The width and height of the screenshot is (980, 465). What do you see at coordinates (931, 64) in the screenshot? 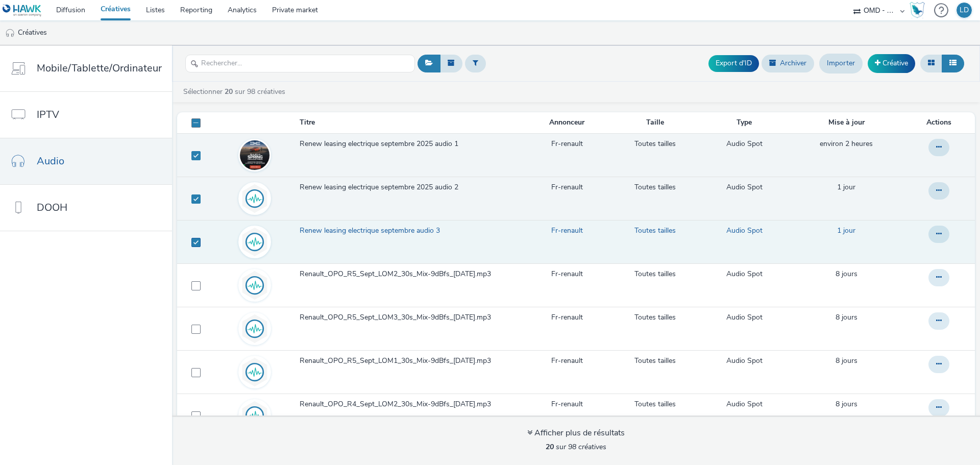
I see `button: Grille` at bounding box center [931, 64].